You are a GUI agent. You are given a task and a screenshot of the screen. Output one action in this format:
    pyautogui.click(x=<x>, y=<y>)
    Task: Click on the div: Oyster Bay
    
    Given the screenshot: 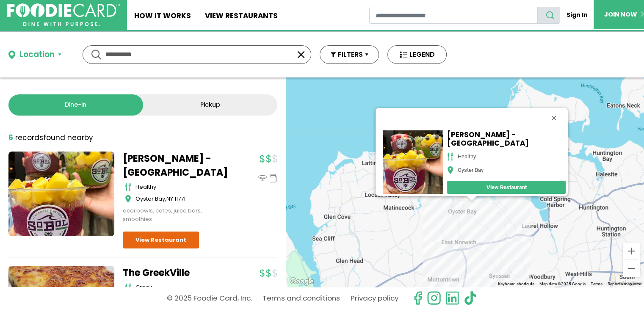 What is the action you would take?
    pyautogui.click(x=471, y=170)
    